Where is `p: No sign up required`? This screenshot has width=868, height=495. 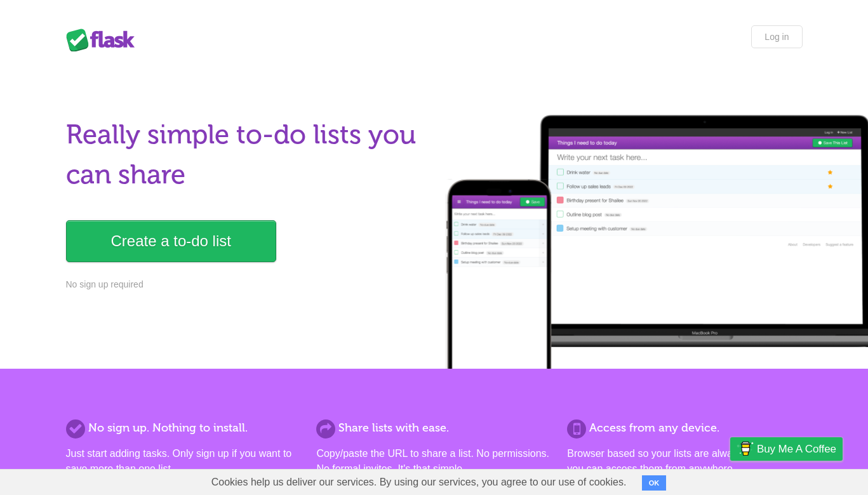 p: No sign up required is located at coordinates (246, 285).